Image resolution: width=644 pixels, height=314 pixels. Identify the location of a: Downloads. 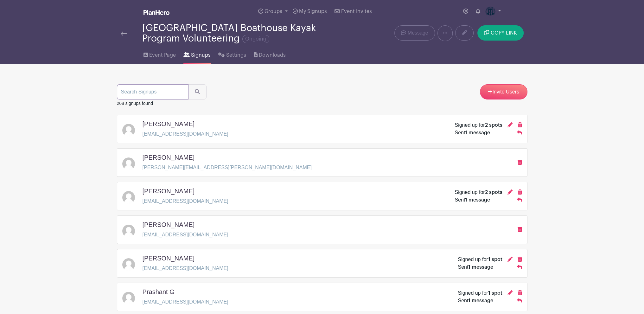
(269, 54).